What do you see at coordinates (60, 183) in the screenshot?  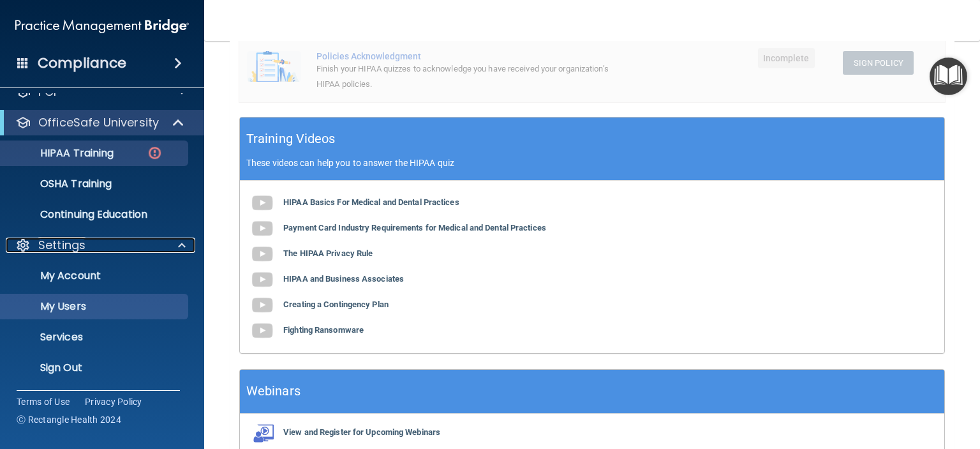 I see `p: OSHA Training` at bounding box center [60, 183].